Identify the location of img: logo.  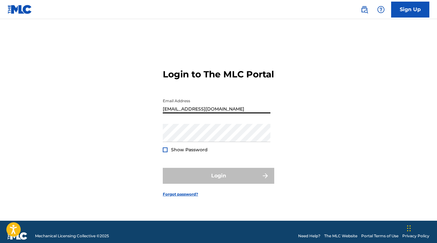
(18, 236).